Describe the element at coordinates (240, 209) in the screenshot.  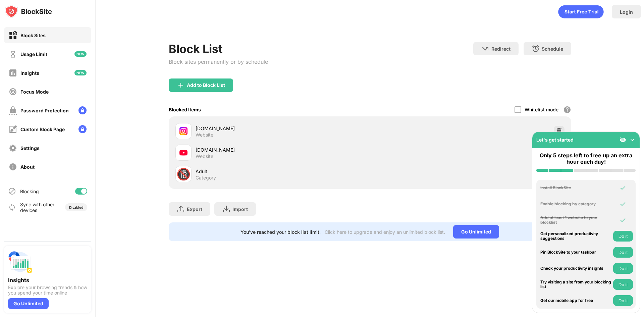
I see `div: Import` at that location.